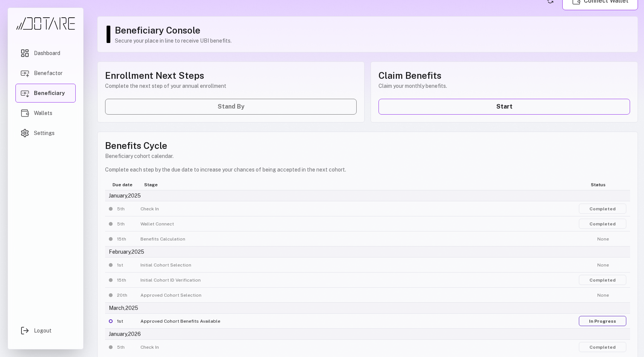 The height and width of the screenshot is (357, 644). What do you see at coordinates (355, 185) in the screenshot?
I see `div: Stage` at bounding box center [355, 185].